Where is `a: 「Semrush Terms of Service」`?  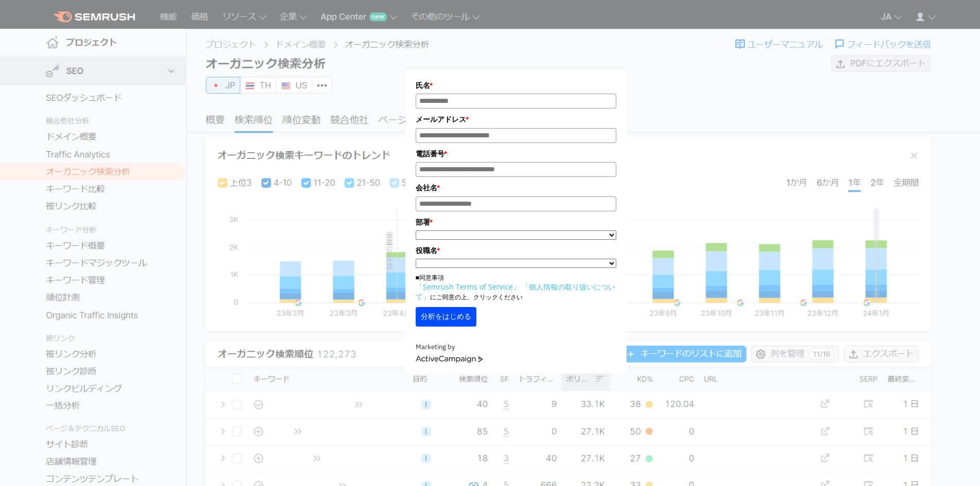
a: 「Semrush Terms of Service」 is located at coordinates (467, 286).